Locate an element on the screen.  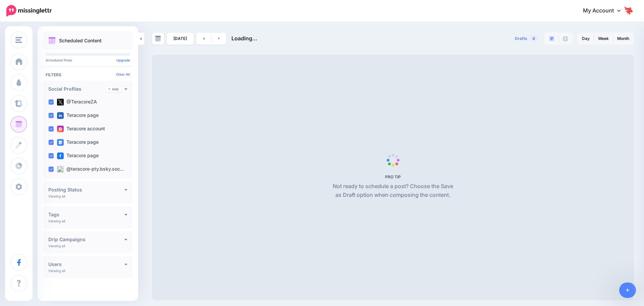
a: Day is located at coordinates (585, 38).